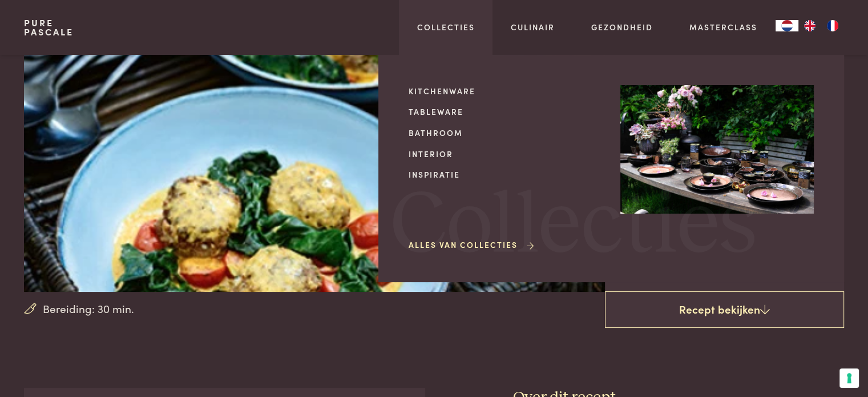  I want to click on a: Culinair, so click(532, 27).